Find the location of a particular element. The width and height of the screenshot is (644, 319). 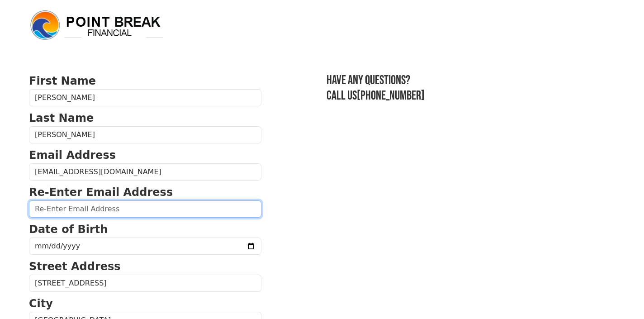

input: Re-Enter Email Address is located at coordinates (145, 209).